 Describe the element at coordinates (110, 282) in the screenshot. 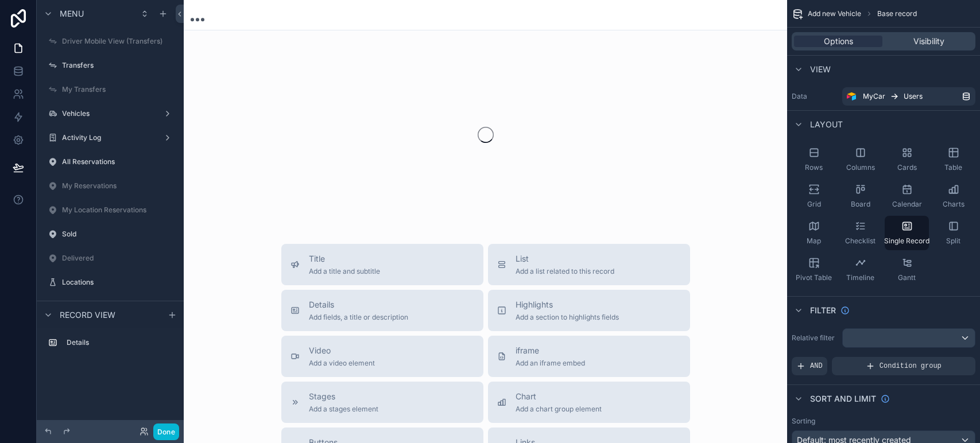

I see `a: Locations` at that location.